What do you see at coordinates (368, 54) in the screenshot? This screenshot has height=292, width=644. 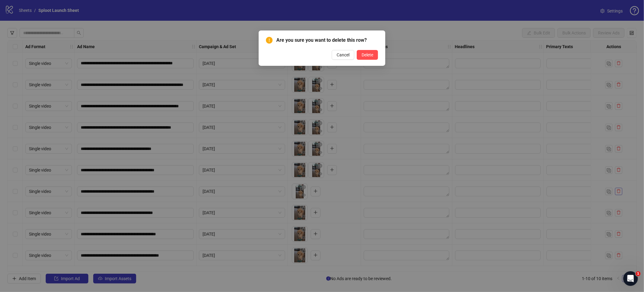 I see `button: Delete` at bounding box center [368, 54].